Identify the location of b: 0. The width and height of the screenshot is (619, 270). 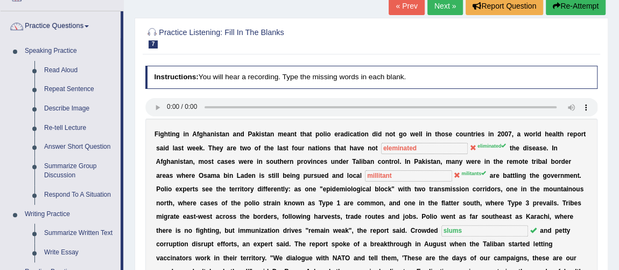
(503, 134).